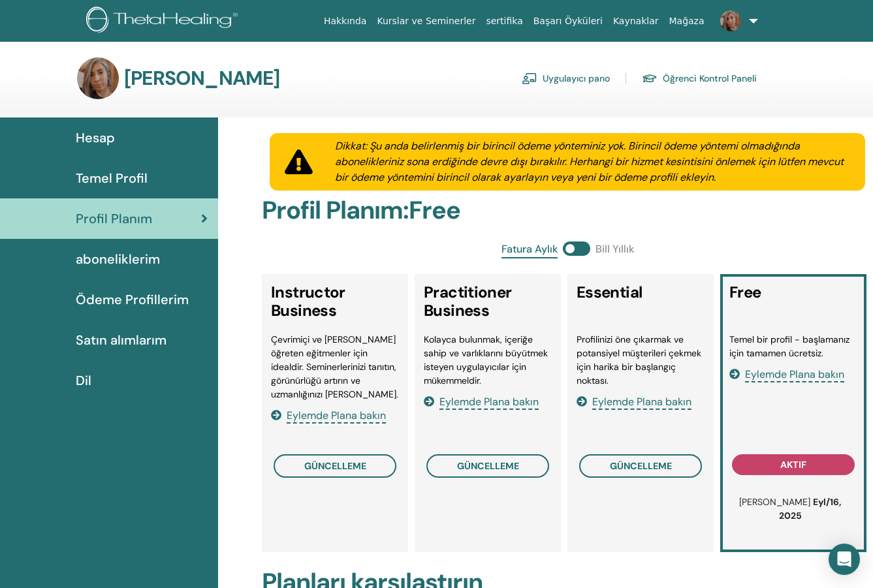  Describe the element at coordinates (686, 21) in the screenshot. I see `a: Mağaza` at that location.